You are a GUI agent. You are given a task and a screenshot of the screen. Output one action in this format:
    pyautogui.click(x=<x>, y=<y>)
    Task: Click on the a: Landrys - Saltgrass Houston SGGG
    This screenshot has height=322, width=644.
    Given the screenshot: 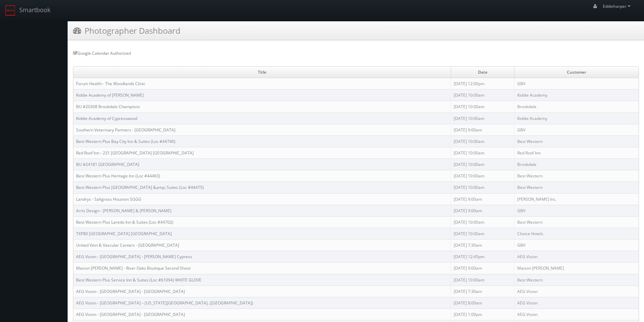 What is the action you would take?
    pyautogui.click(x=108, y=199)
    